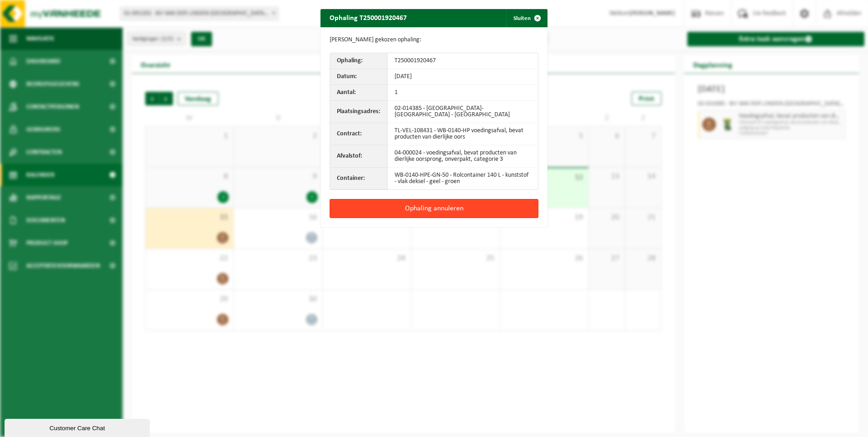 The image size is (868, 437). Describe the element at coordinates (463, 178) in the screenshot. I see `td: WB-0140-HPE-GN-50 - Rolcontainer 140 L - kunststof - vlak deksel - geel - groen` at that location.